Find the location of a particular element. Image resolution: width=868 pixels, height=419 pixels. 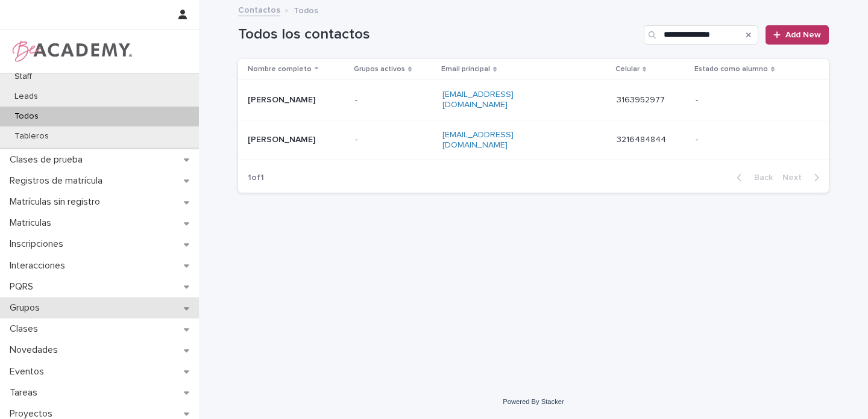

h1: Todos los contactos is located at coordinates (438, 34).